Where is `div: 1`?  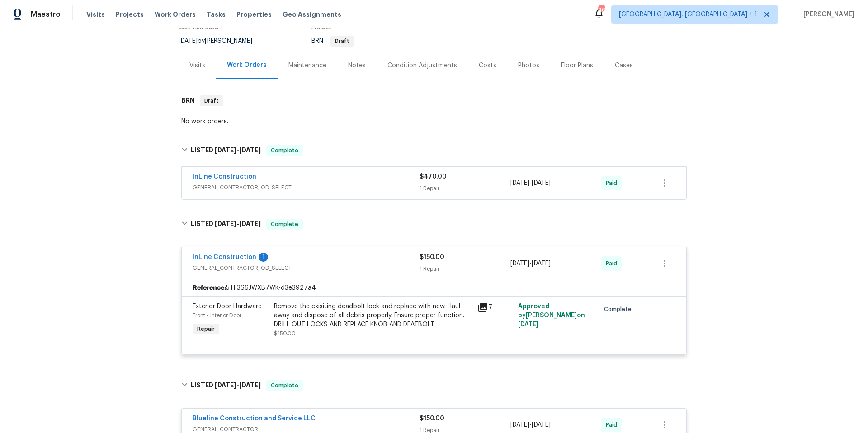
div: 1 is located at coordinates (263, 257).